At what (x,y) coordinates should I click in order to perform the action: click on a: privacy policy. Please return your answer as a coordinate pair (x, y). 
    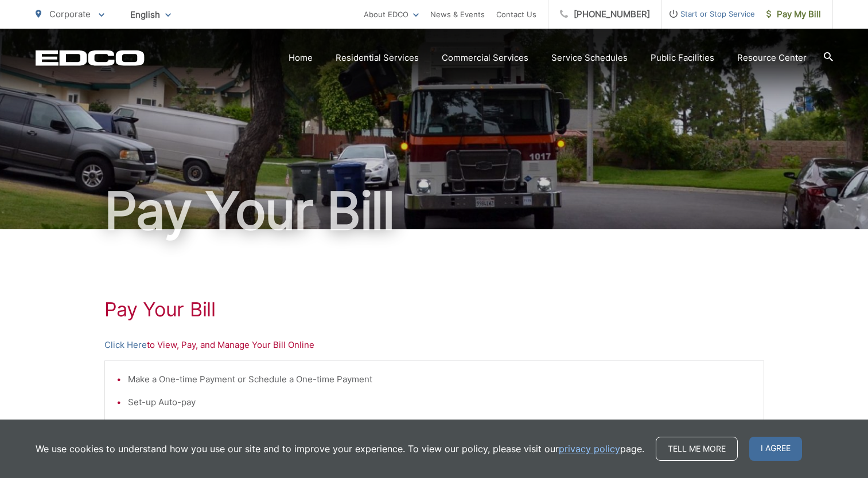
    Looking at the image, I should click on (589, 449).